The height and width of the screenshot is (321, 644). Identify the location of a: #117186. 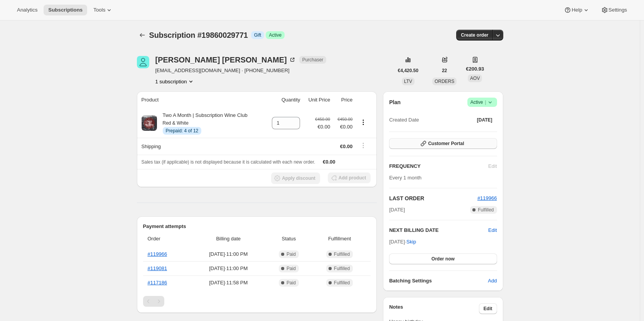
(157, 282).